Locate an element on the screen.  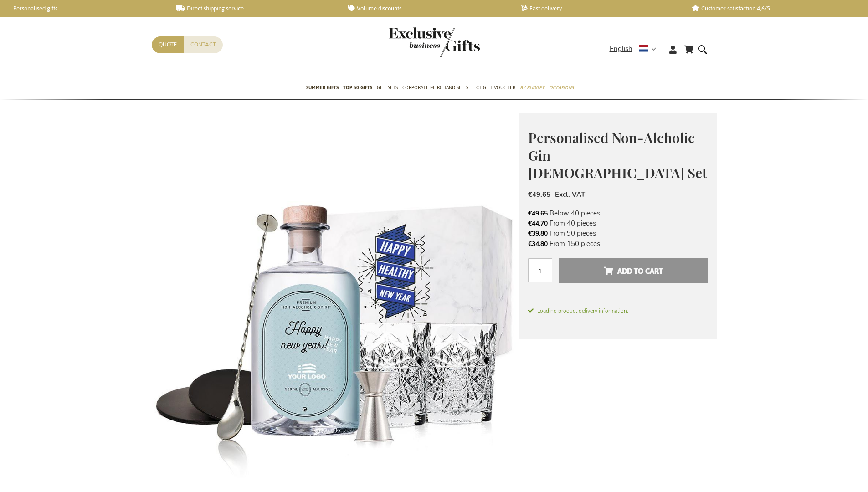
li: From 90 pieces is located at coordinates (618, 233).